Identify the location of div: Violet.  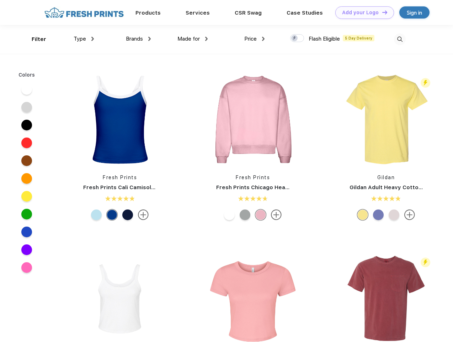
(379, 215).